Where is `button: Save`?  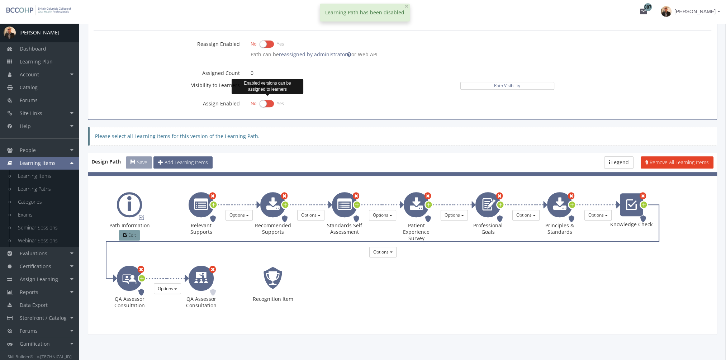
button: Save is located at coordinates (139, 163).